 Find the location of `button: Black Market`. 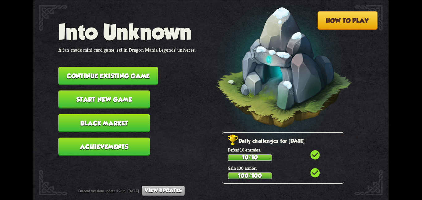

button: Black Market is located at coordinates (104, 123).